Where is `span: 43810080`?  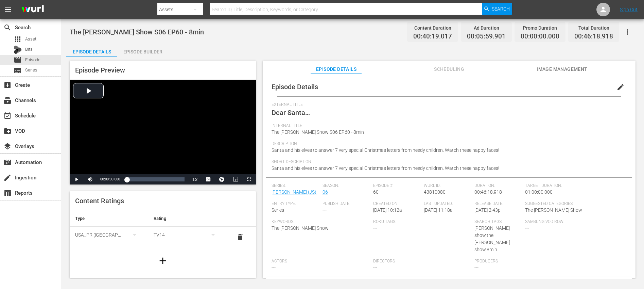
span: 43810080 is located at coordinates (435, 192).